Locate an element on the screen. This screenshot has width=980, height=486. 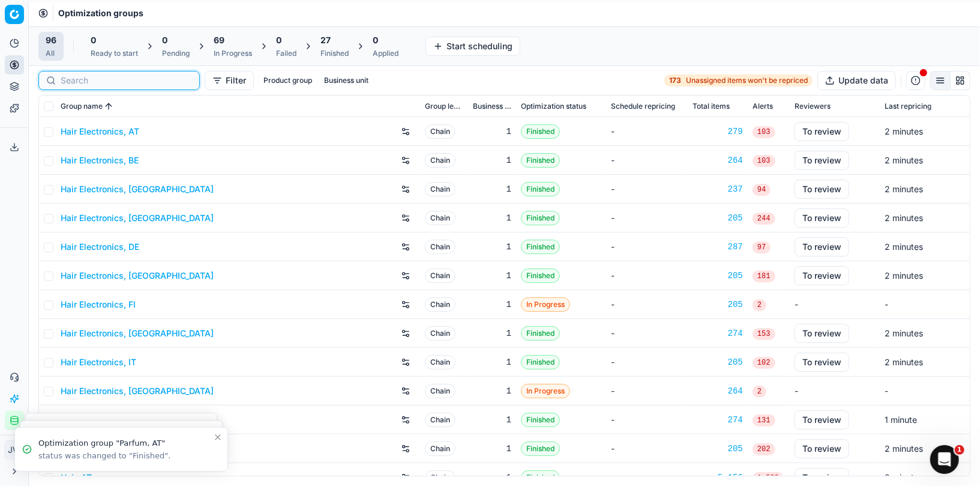
a: Hair Electronics, IT is located at coordinates (98, 362).